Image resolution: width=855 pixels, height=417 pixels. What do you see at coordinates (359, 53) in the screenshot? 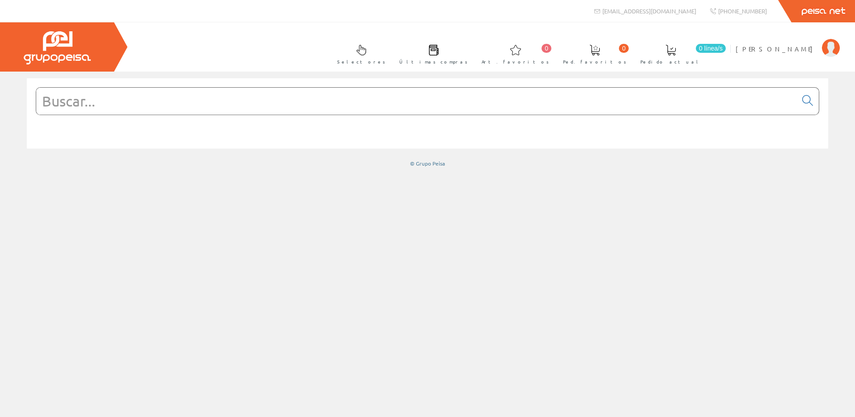
I see `a: Selectores` at bounding box center [359, 53].